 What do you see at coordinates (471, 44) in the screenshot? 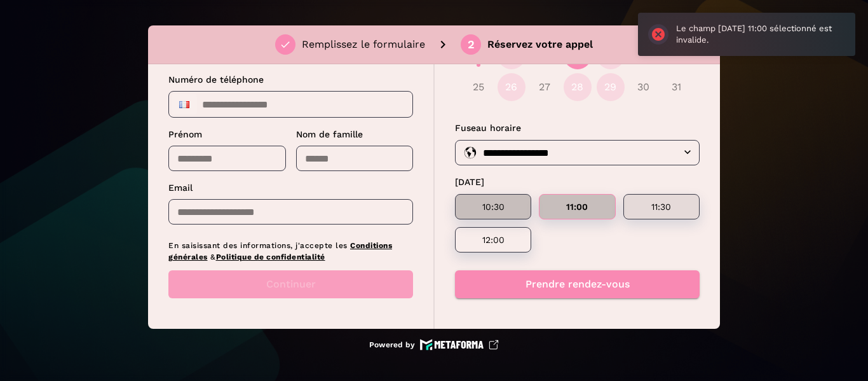
I see `div: 2` at bounding box center [471, 44].